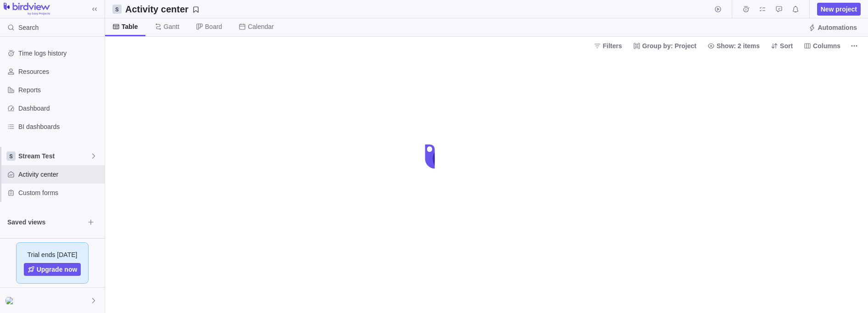 Image resolution: width=868 pixels, height=313 pixels. Describe the element at coordinates (46, 222) in the screenshot. I see `span: Saved views` at that location.